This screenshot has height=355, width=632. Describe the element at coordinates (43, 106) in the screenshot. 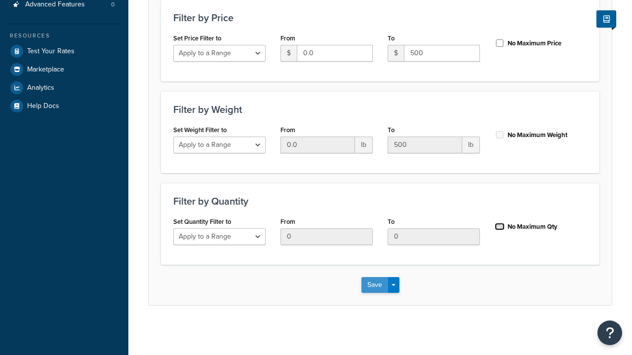

I see `span: Help Docs` at that location.